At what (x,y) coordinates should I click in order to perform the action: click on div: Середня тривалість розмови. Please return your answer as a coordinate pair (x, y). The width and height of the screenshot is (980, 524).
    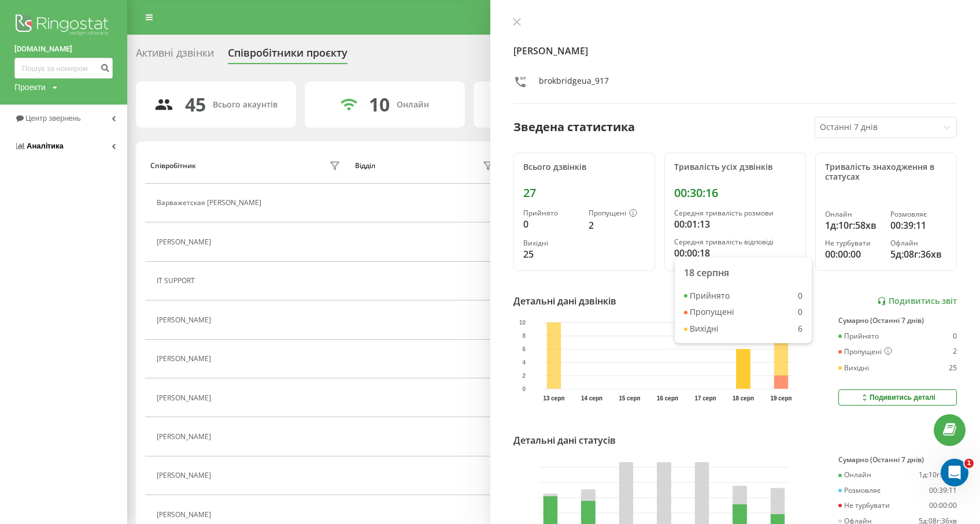
    Looking at the image, I should click on (735, 213).